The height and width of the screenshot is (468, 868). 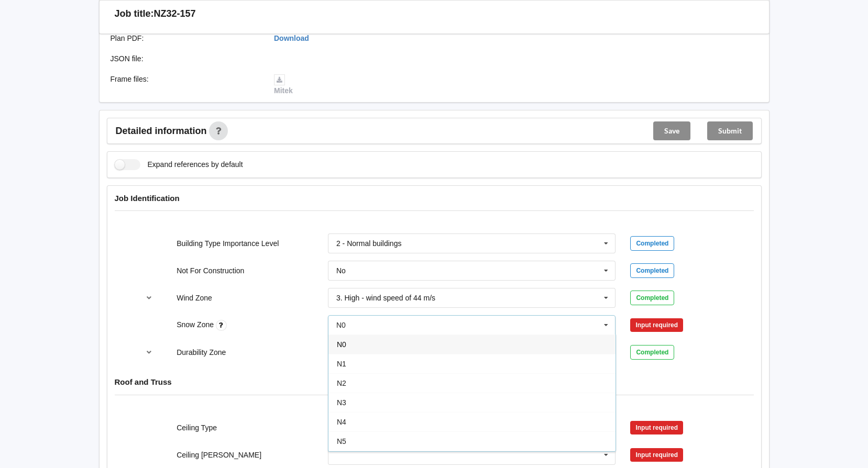 What do you see at coordinates (134, 14) in the screenshot?
I see `h3: Job title:` at bounding box center [134, 14].